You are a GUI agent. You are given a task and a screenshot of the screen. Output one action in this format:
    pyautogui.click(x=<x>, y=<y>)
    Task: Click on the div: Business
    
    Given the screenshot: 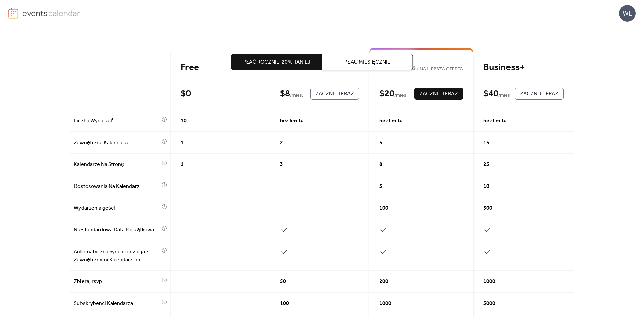 What is the action you would take?
    pyautogui.click(x=421, y=67)
    